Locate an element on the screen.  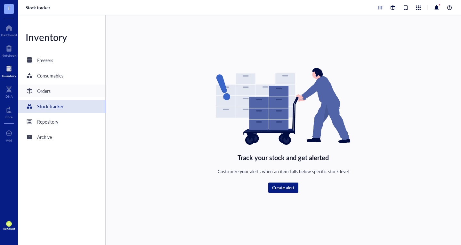
a: Consumables is located at coordinates (61, 76).